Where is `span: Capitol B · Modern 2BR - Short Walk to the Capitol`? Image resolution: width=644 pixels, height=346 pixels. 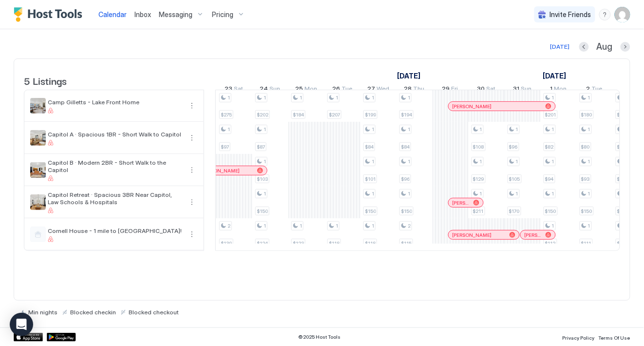
span: Capitol B · Modern 2BR - Short Walk to the Capitol is located at coordinates (115, 166).